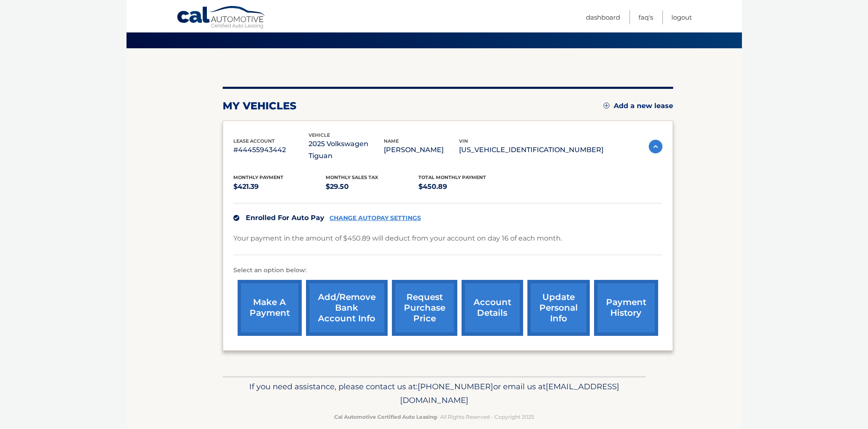 This screenshot has width=868, height=429. What do you see at coordinates (319, 135) in the screenshot?
I see `span: vehicle` at bounding box center [319, 135].